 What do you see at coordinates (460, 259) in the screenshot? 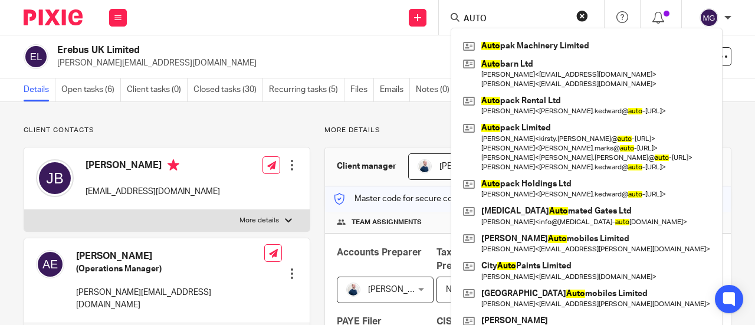
I see `span: Tax Return Preparer` at bounding box center [460, 259].